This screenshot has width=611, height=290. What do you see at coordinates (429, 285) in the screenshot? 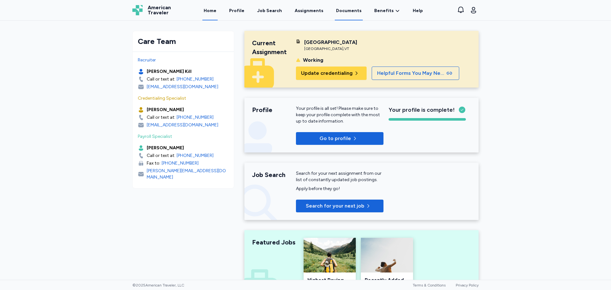
I see `a: Terms & Conditions` at bounding box center [429, 285].